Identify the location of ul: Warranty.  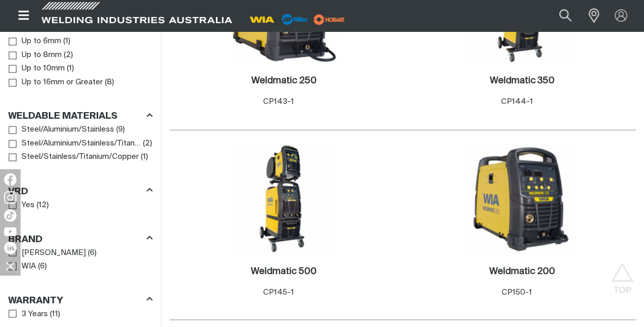
(80, 313).